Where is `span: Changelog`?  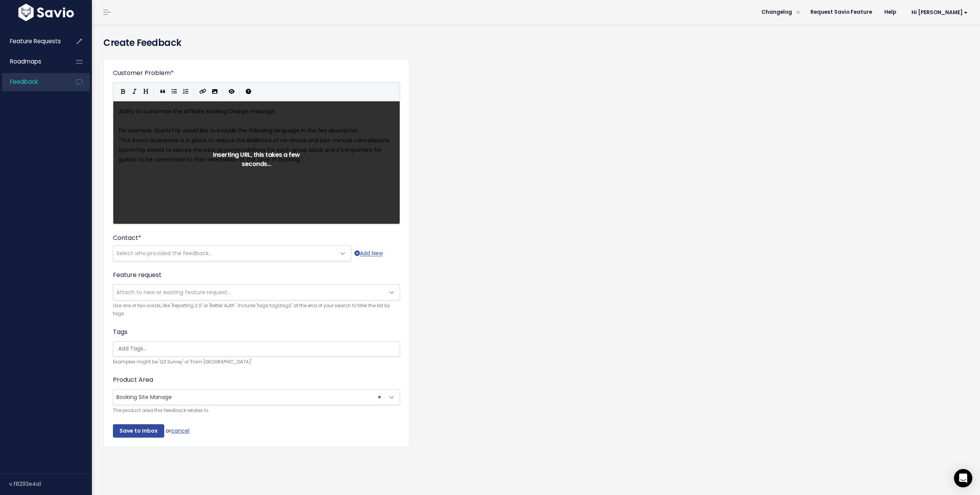 span: Changelog is located at coordinates (777, 12).